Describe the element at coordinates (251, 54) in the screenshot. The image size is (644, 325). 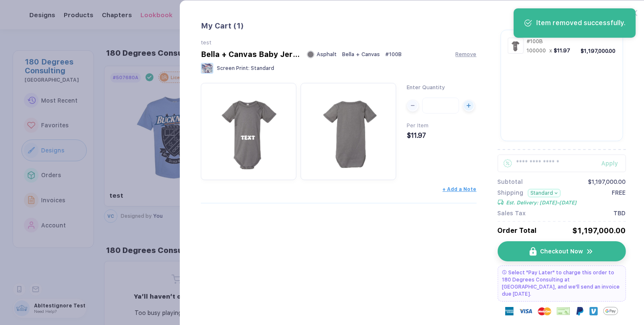
I see `div: Bella + Canvas Baby Jersey Short Sleeve One Piece` at that location.